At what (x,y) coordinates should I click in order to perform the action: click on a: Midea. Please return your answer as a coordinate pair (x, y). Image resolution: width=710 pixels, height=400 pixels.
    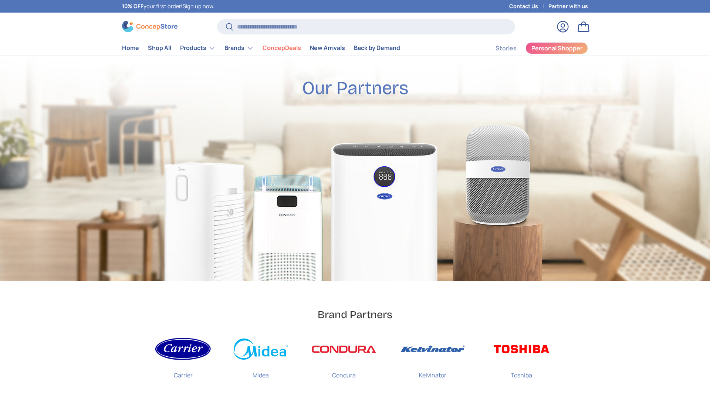
    Looking at the image, I should click on (261, 359).